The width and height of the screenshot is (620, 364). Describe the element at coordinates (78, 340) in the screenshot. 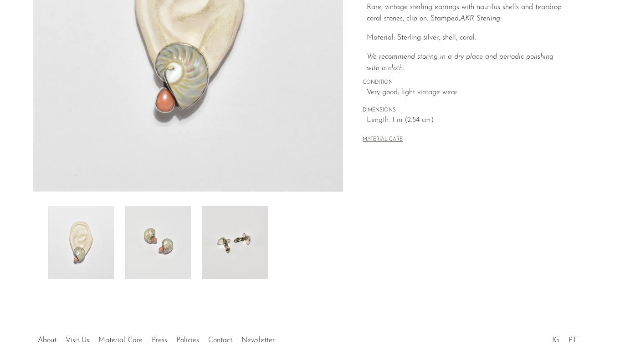

I see `a: Visit Us` at that location.